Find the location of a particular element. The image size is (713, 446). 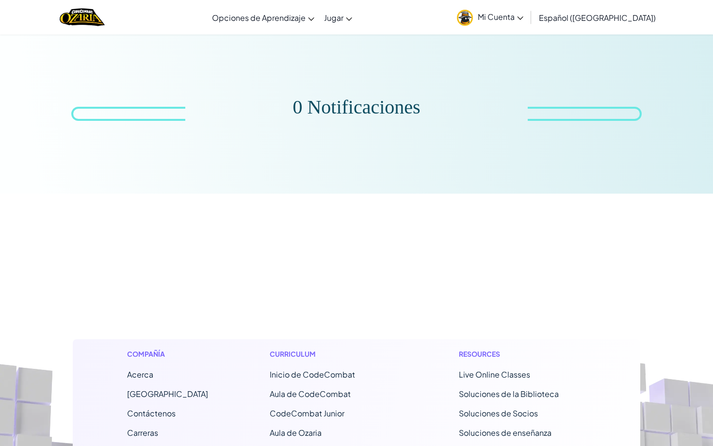

div: 0 Notificaciones is located at coordinates (356, 107).